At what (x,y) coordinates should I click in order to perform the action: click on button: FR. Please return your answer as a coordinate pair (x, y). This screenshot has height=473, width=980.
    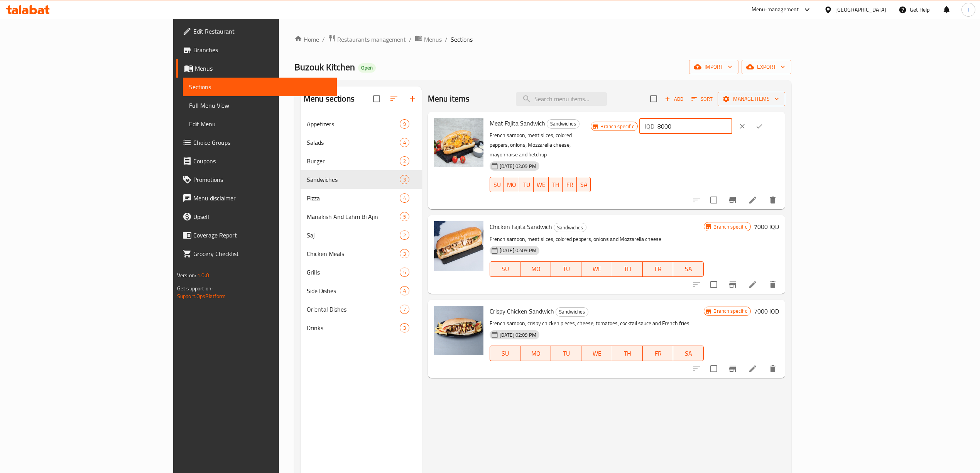
    Looking at the image, I should click on (570, 185).